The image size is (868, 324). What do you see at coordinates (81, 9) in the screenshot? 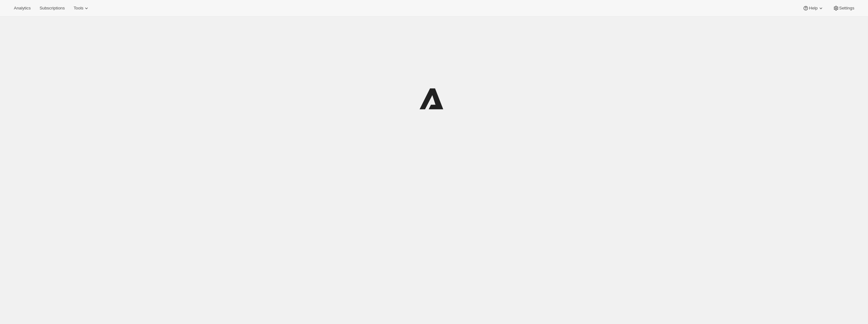
I see `button: Tools` at bounding box center [81, 9].